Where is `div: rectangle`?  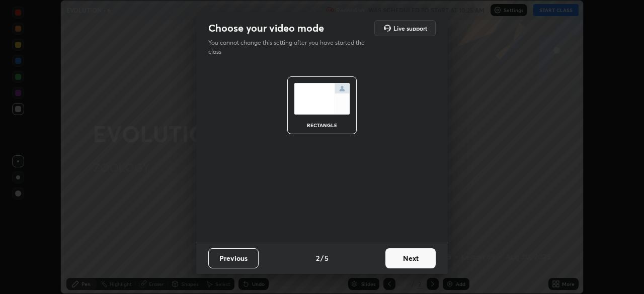 div: rectangle is located at coordinates (322, 125).